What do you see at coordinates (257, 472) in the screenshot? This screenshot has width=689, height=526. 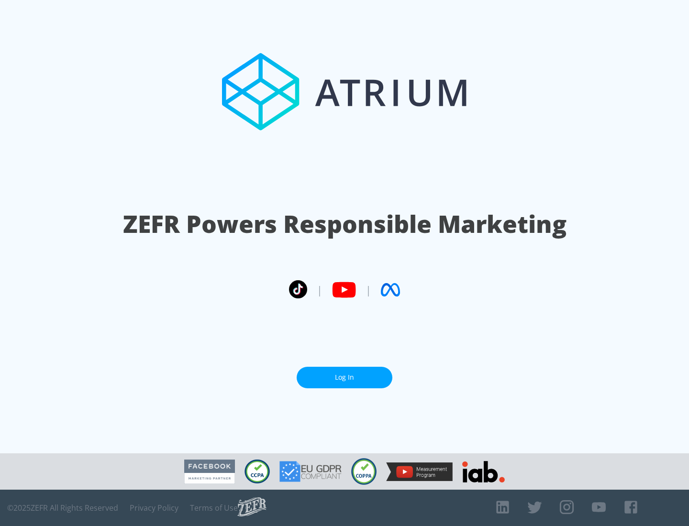 I see `img: CCPA Compliant` at bounding box center [257, 472].